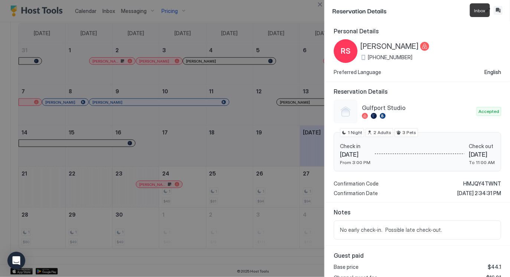 This screenshot has height=277, width=510. Describe the element at coordinates (417, 256) in the screenshot. I see `span: Guest paid` at that location.